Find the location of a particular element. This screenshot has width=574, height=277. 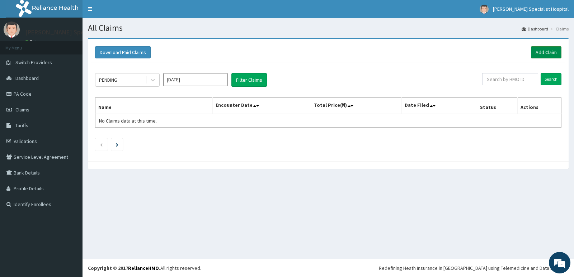

h1: All Claims is located at coordinates (328, 28).